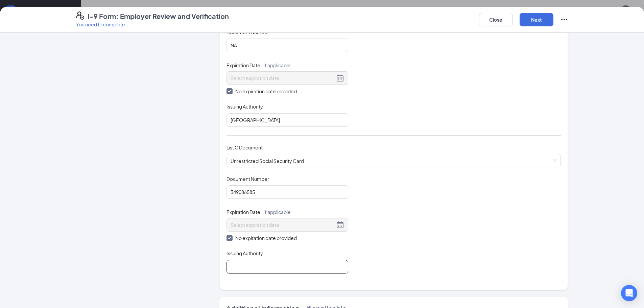 The height and width of the screenshot is (308, 644). Describe the element at coordinates (248, 179) in the screenshot. I see `span: Document Number` at that location.